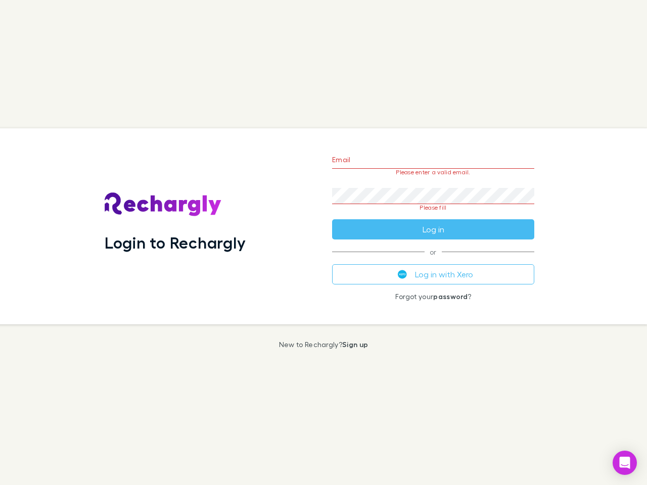 This screenshot has width=647, height=485. What do you see at coordinates (163, 205) in the screenshot?
I see `img: Rechargly's Logo` at bounding box center [163, 205].